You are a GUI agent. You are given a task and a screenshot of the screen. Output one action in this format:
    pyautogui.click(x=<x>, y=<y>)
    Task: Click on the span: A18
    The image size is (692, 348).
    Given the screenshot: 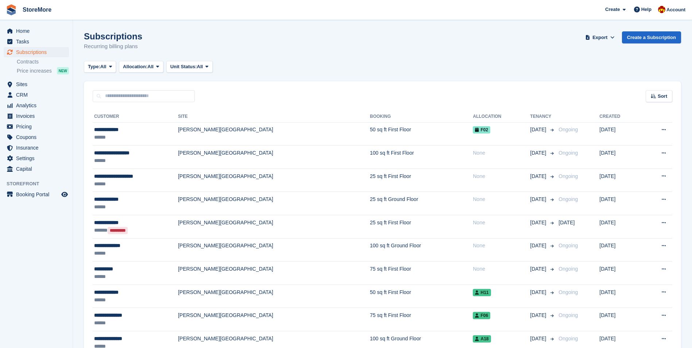 What is the action you would take?
    pyautogui.click(x=481, y=339)
    